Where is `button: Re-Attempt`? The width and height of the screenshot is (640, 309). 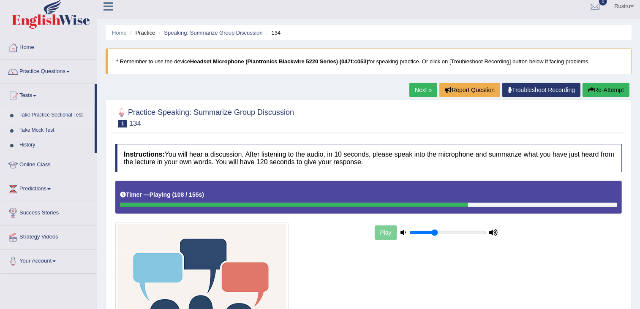 button: Re-Attempt is located at coordinates (605, 90).